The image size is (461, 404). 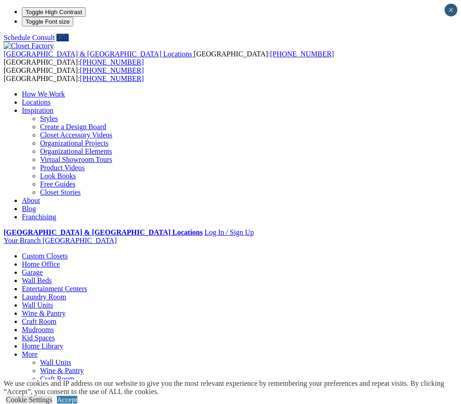 I want to click on a: Schedule Consult, so click(x=29, y=37).